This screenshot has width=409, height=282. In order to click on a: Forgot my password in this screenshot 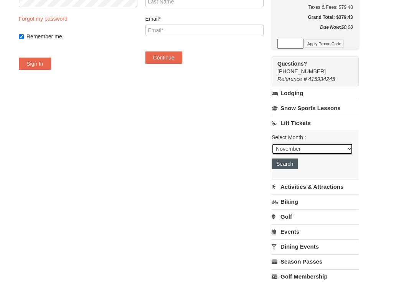, I will do `click(43, 19)`.